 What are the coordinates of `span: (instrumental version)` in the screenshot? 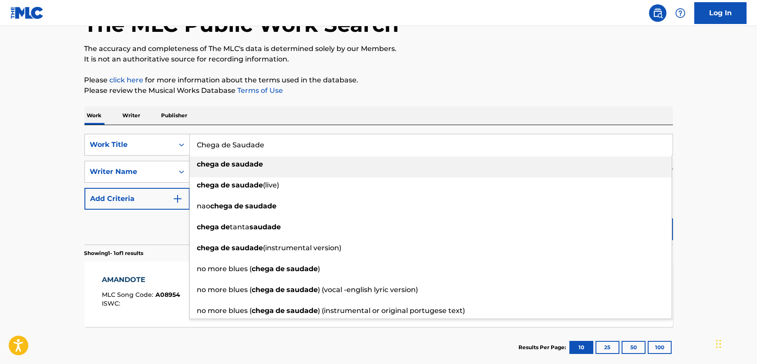 It's located at (303, 247).